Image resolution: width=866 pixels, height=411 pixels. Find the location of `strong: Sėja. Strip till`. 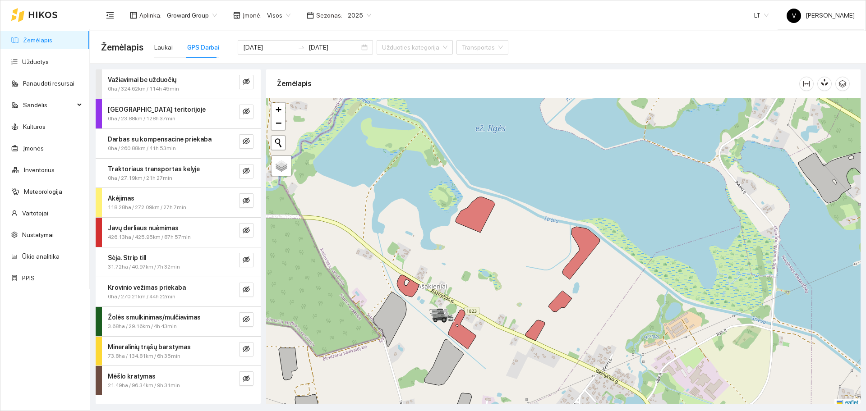

strong: Sėja. Strip till is located at coordinates (127, 258).